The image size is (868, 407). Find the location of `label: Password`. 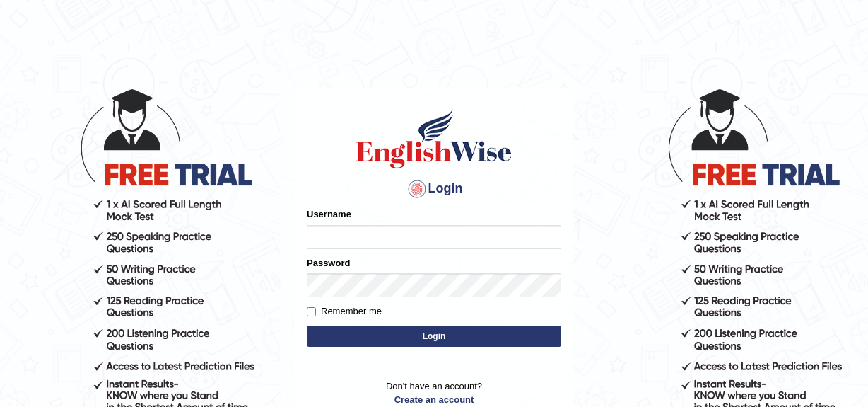

label: Password is located at coordinates (328, 262).